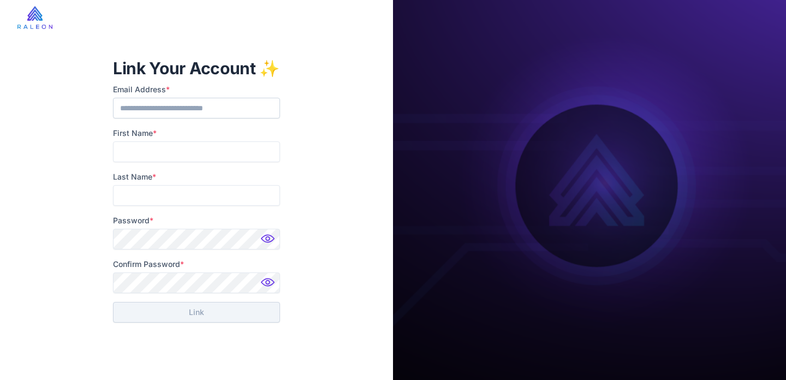 The width and height of the screenshot is (786, 380). What do you see at coordinates (197, 68) in the screenshot?
I see `h1: Link Your Account ✨` at bounding box center [197, 68].